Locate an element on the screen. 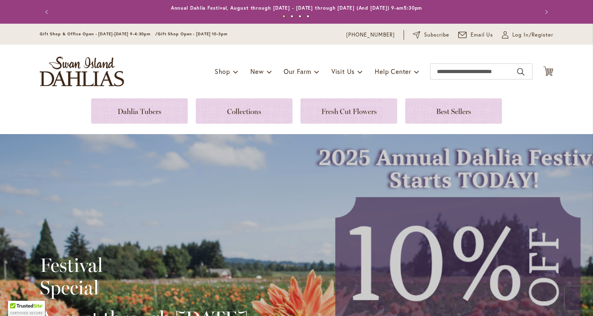 This screenshot has width=593, height=316. a: Email Us is located at coordinates (476, 35).